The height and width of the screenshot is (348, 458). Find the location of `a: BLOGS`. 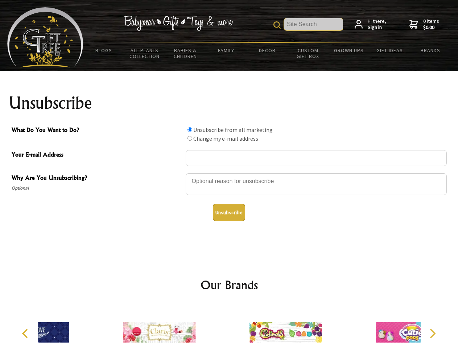

a: BLOGS is located at coordinates (104, 50).